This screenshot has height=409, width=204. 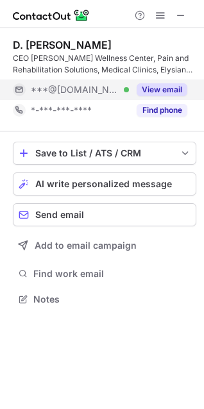 I want to click on span: Add to email campaign, so click(x=85, y=246).